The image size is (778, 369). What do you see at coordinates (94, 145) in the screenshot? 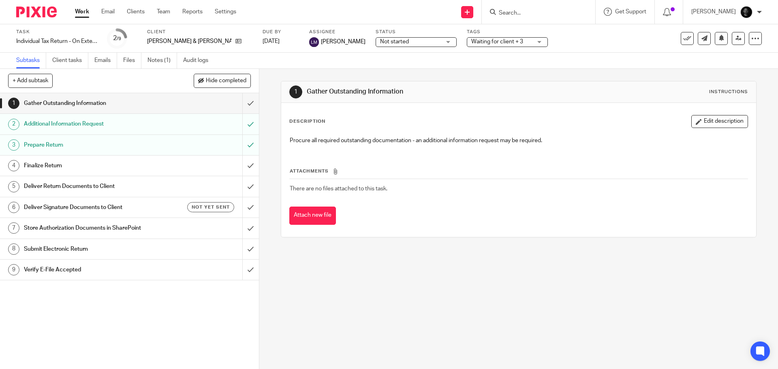
I see `h1: Prepare Return` at bounding box center [94, 145].